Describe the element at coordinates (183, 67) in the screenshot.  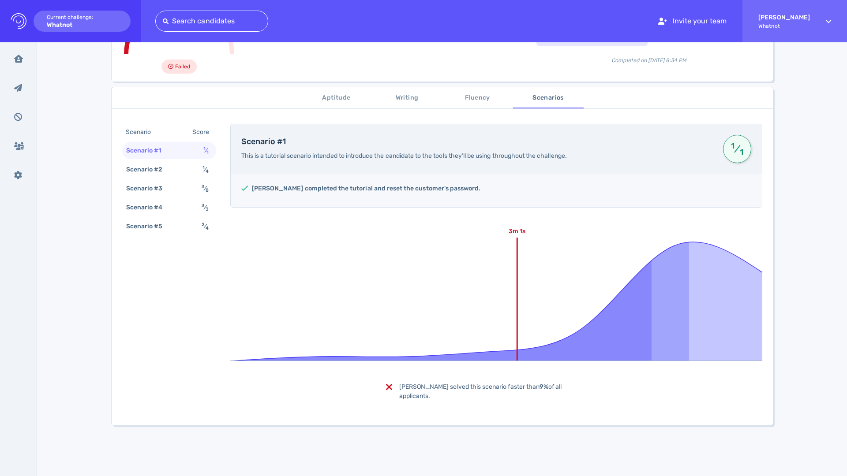
I see `span: Failed` at that location.